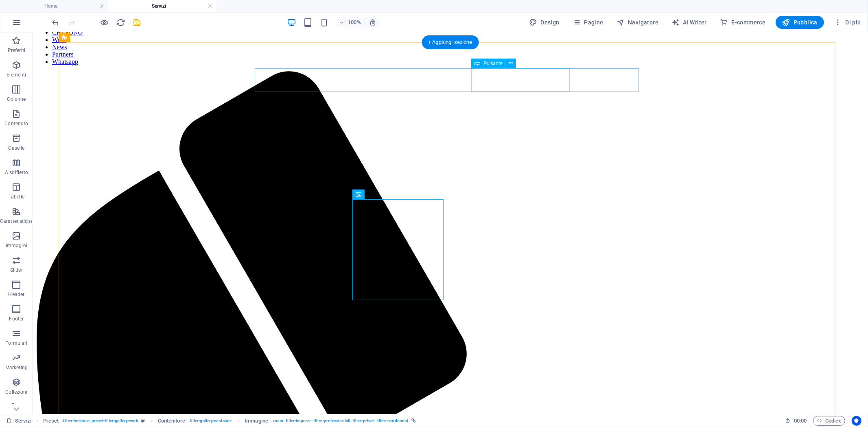  What do you see at coordinates (742, 23) in the screenshot?
I see `span: E-commerce` at bounding box center [742, 23].